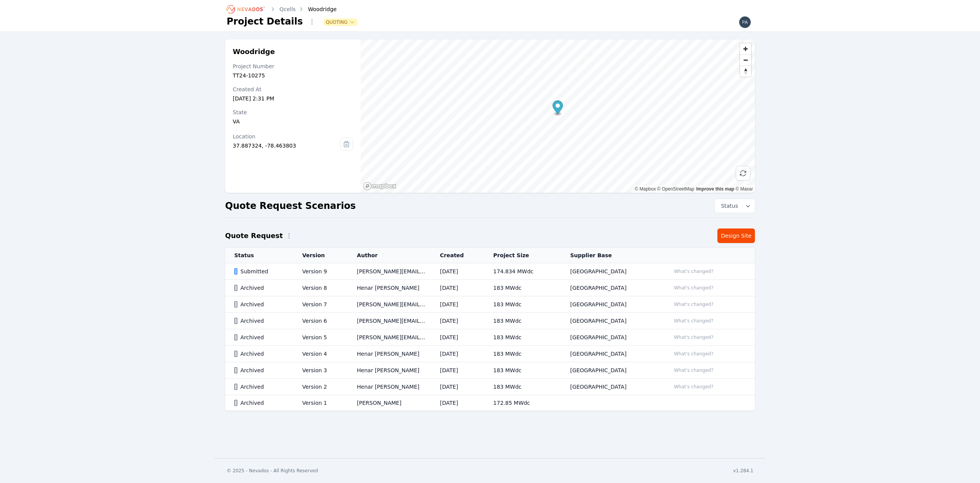 This screenshot has width=980, height=483. Describe the element at coordinates (745, 71) in the screenshot. I see `span: Reset bearing to north` at that location.